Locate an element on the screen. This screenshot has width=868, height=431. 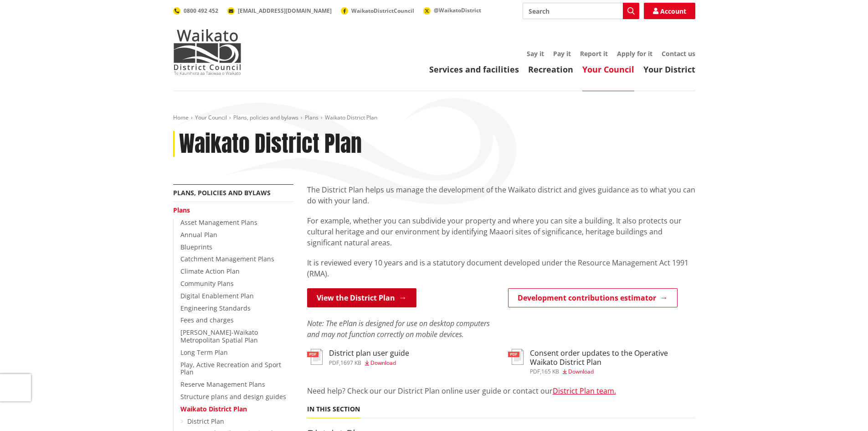
p: The District Plan helps us manage the development of the Waikato district and gives guidance as t... is located at coordinates (501, 195).